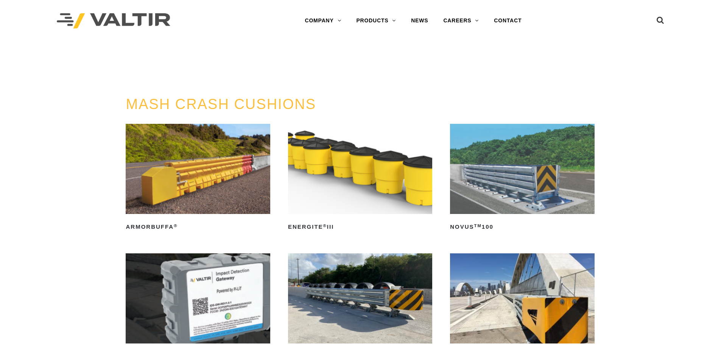 This screenshot has width=721, height=345. I want to click on a: NOVUSTM100, so click(522, 178).